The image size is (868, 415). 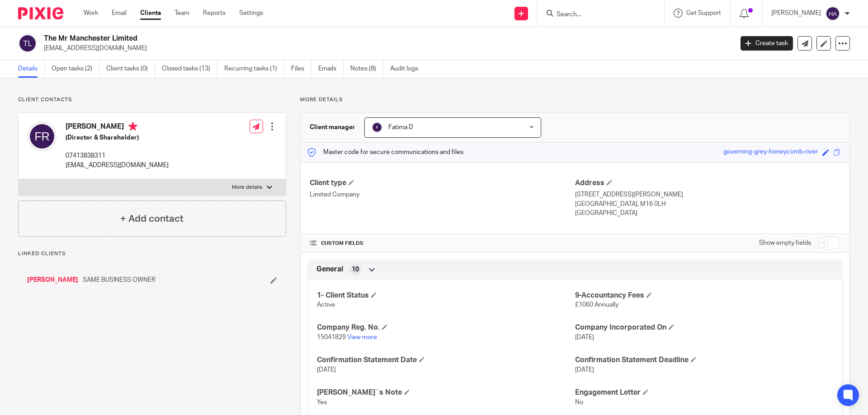 I want to click on a: Team, so click(x=181, y=13).